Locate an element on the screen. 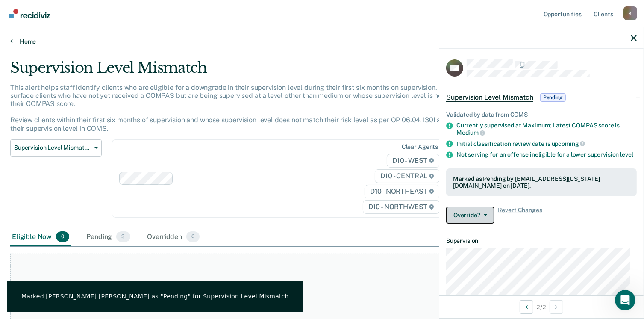  span: 3 is located at coordinates (123, 237).